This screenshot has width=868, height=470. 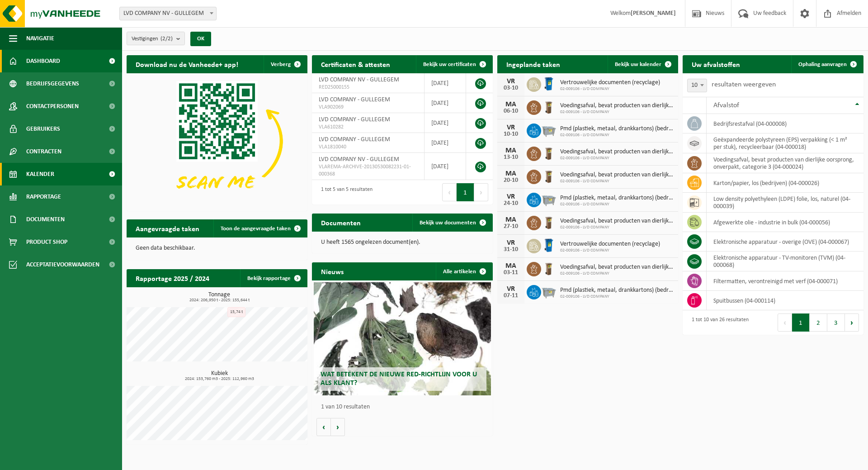 What do you see at coordinates (450, 65) in the screenshot?
I see `span: Bekijk uw certificaten` at bounding box center [450, 65].